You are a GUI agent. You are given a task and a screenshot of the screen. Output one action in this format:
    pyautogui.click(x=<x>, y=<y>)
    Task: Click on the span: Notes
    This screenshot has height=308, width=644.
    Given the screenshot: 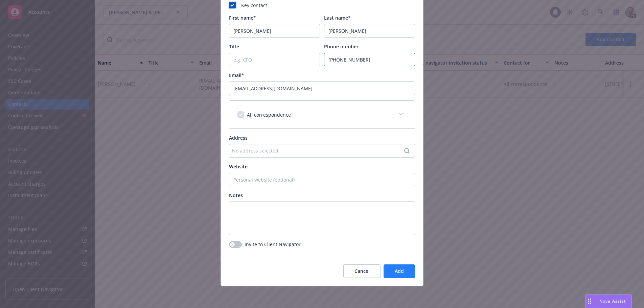 What is the action you would take?
    pyautogui.click(x=236, y=195)
    